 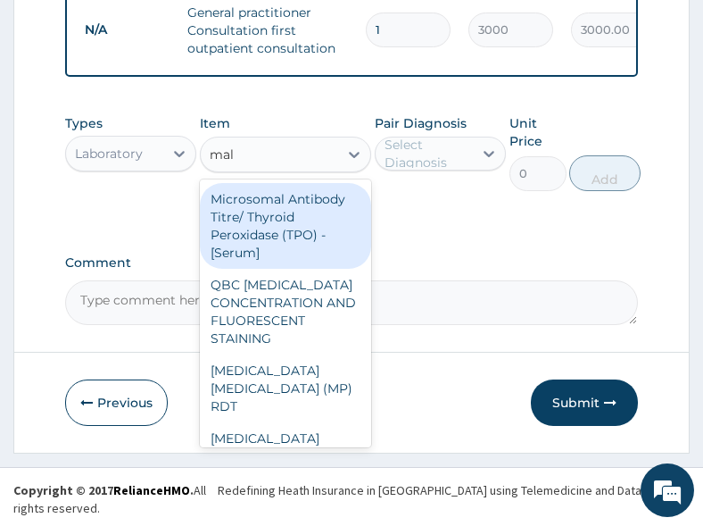 What do you see at coordinates (103, 490) in the screenshot?
I see `strong: Copyright © 2017 .` at bounding box center [103, 490].